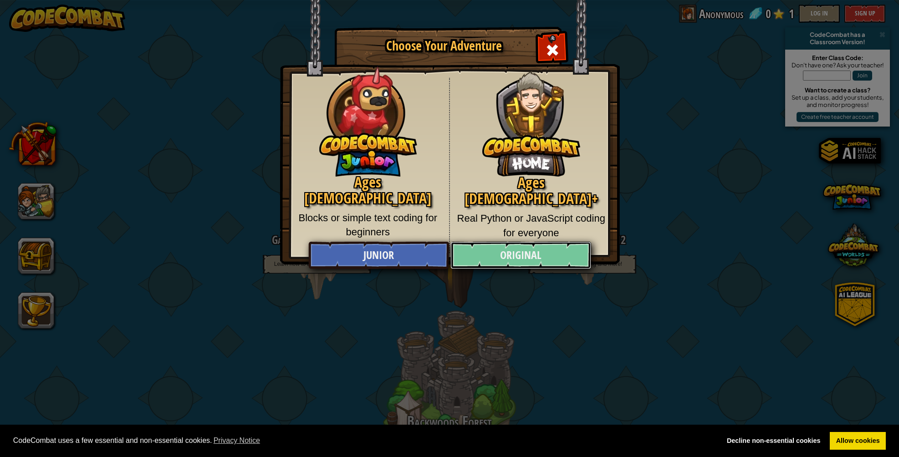  Describe the element at coordinates (363, 441) in the screenshot. I see `span: CodeCombat uses a few essential and non-essential cookies.` at that location.